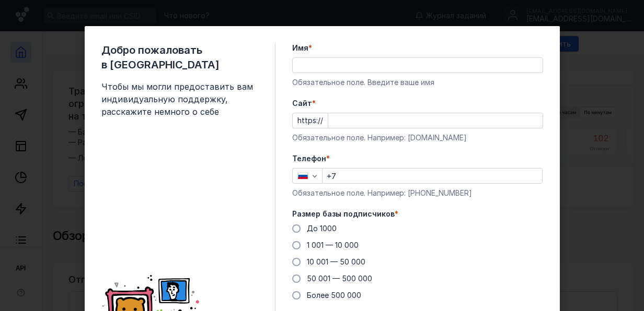 The height and width of the screenshot is (311, 644). Describe the element at coordinates (309, 158) in the screenshot. I see `span: Телефон` at that location.